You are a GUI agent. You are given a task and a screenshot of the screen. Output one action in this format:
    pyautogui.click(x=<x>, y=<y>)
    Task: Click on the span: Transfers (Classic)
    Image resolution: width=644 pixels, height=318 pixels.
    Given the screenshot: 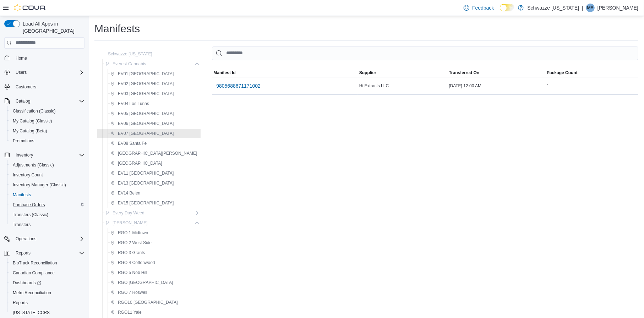 What is the action you would take?
    pyautogui.click(x=30, y=215)
    